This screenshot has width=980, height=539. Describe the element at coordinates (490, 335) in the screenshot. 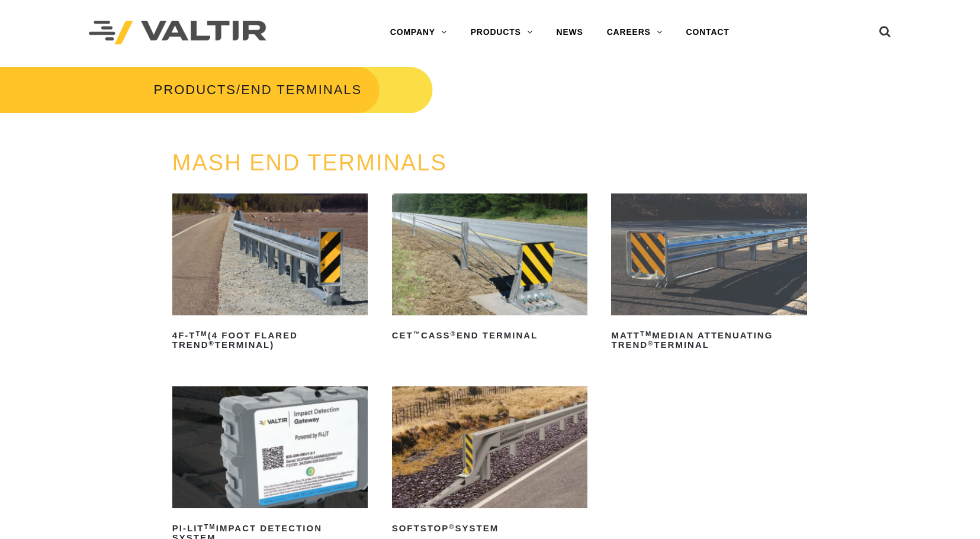

I see `h2: CET CASS End Terminal` at that location.